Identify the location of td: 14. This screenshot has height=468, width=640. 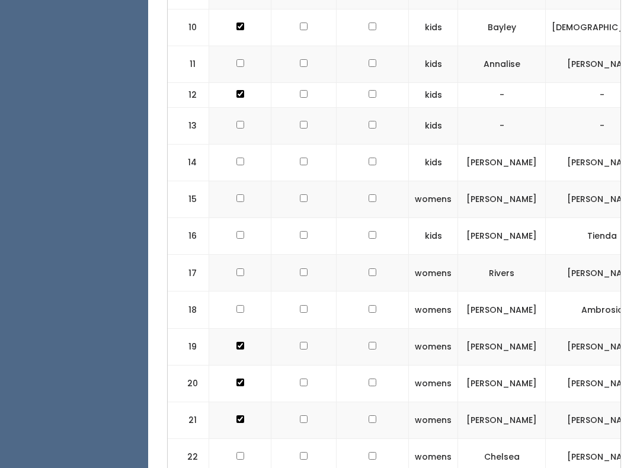
(189, 162).